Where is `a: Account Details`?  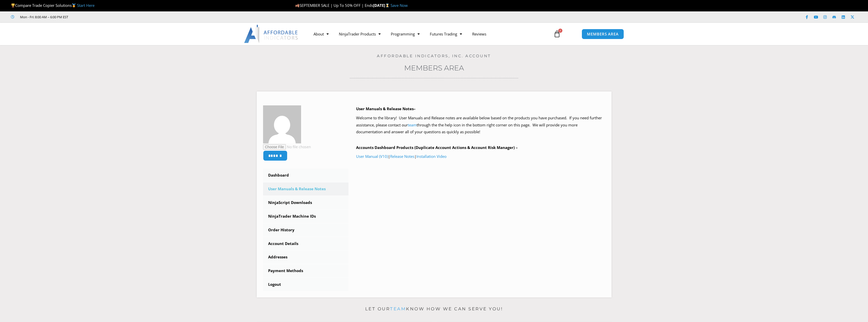 a: Account Details is located at coordinates (306, 244).